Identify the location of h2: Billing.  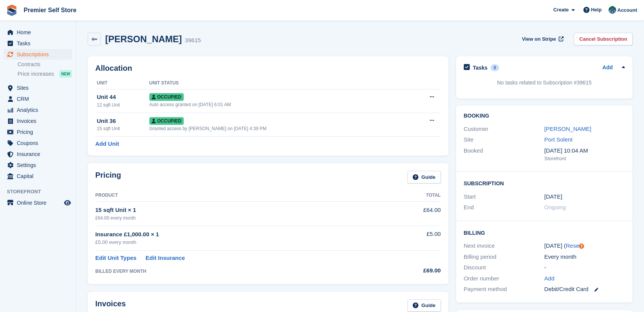
(544, 233).